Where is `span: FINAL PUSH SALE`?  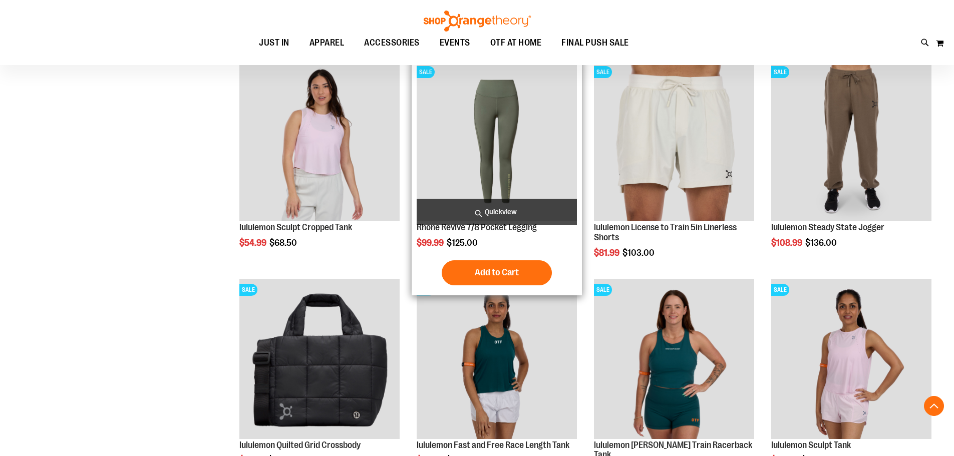 span: FINAL PUSH SALE is located at coordinates (595, 43).